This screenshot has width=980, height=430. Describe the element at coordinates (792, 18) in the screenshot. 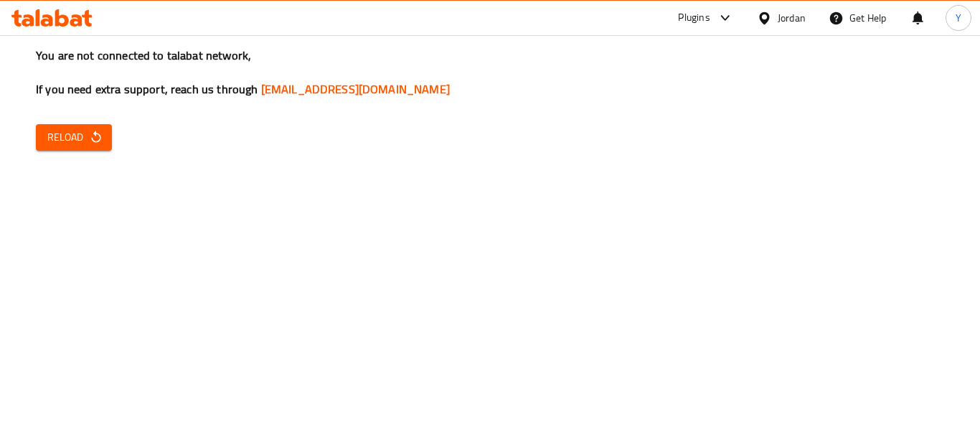

I see `div: Jordan` at that location.